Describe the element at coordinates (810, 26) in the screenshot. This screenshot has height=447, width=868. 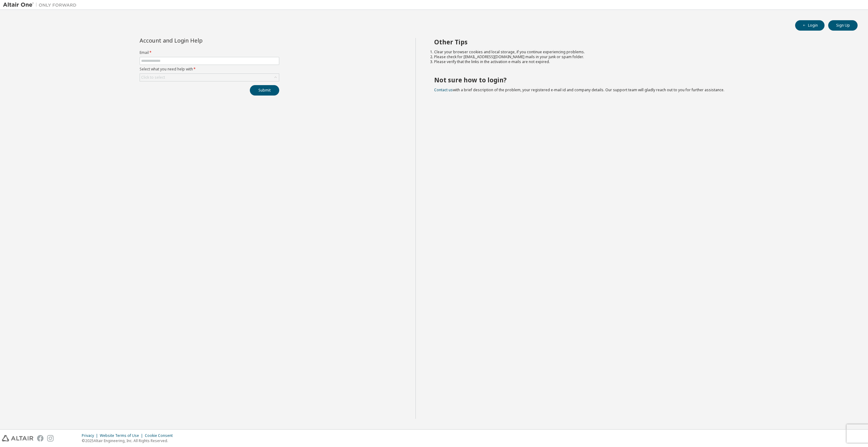
I see `button: Login` at that location.